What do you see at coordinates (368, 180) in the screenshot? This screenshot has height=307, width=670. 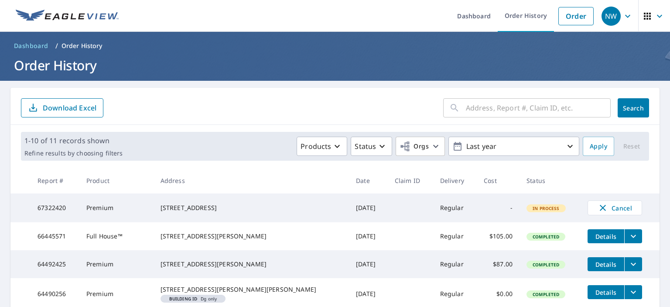 I see `th: Date` at bounding box center [368, 180].